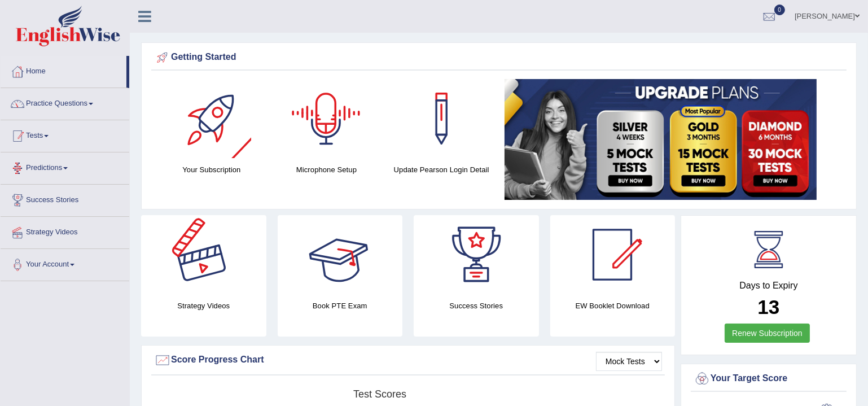 The width and height of the screenshot is (868, 406). What do you see at coordinates (63, 70) in the screenshot?
I see `a: Home` at bounding box center [63, 70].